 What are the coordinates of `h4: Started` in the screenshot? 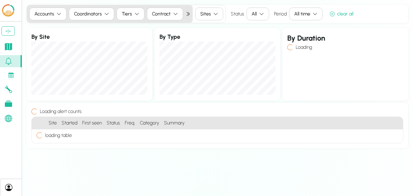 It's located at (70, 123).